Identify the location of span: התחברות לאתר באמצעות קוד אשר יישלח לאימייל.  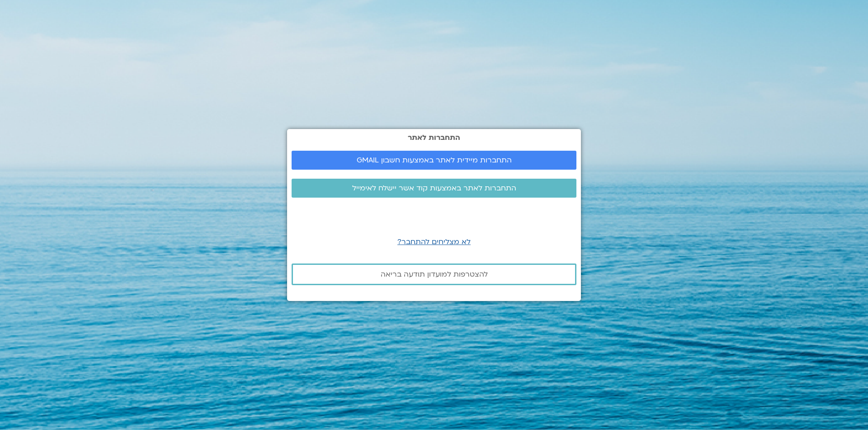
(434, 188).